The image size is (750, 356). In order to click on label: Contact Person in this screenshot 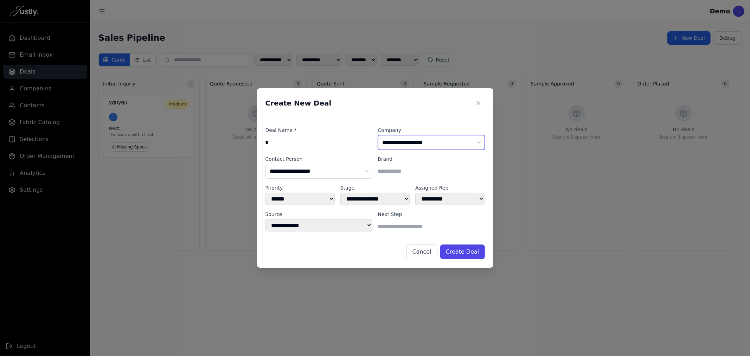, I will do `click(319, 159)`.